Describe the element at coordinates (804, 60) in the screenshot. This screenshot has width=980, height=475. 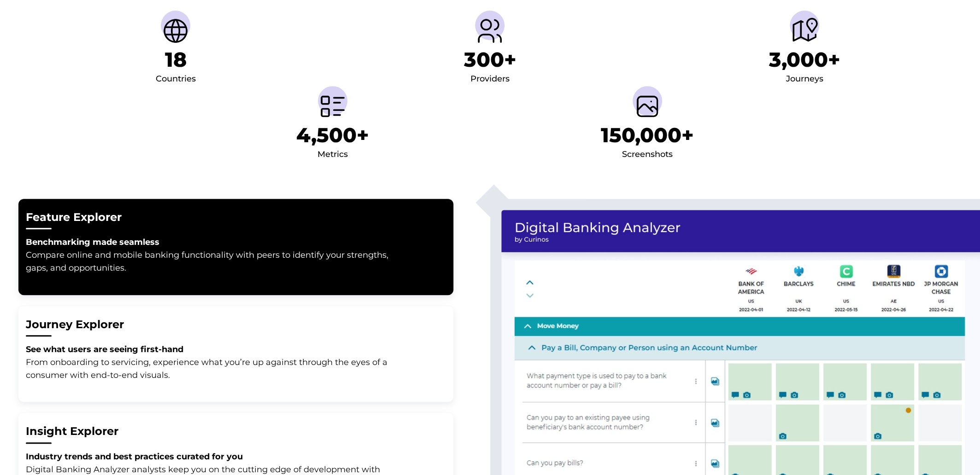
I see `h1: 3,000+` at that location.